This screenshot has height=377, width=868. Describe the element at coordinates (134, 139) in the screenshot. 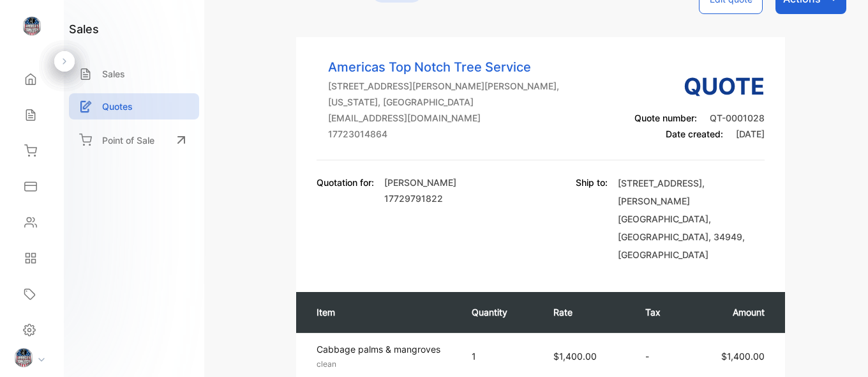

I see `a: Point of Sale` at that location.